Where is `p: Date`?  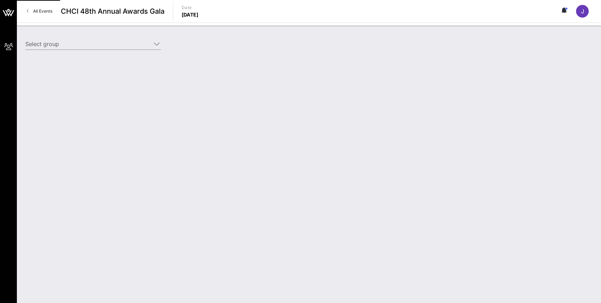 p: Date is located at coordinates (190, 8).